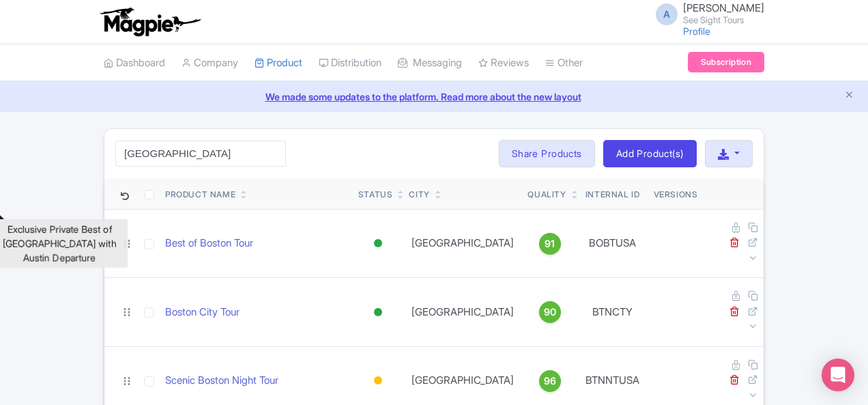 The width and height of the screenshot is (868, 405). Describe the element at coordinates (675, 194) in the screenshot. I see `th: Versions` at that location.